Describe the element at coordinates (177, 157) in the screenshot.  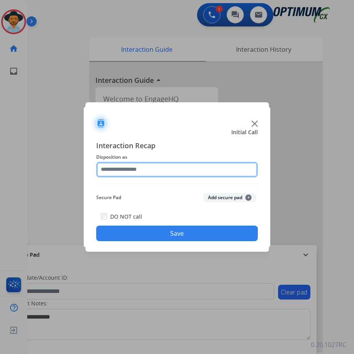
I see `span: Disposition as` at that location.